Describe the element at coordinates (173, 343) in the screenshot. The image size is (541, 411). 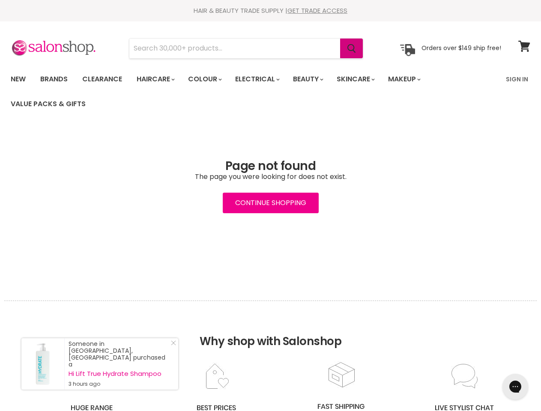
I see `svg: Close Icon` at that location.